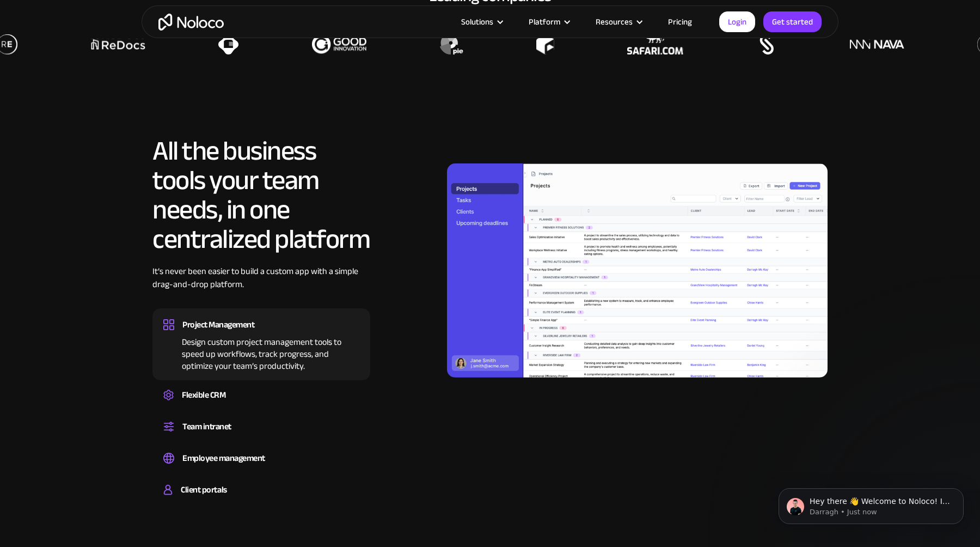 This screenshot has height=547, width=980. What do you see at coordinates (109, 41) in the screenshot?
I see `div: message notification from Darragh, Just now. Hey there 👋 Welcome to Noloco! If you have any quest...` at bounding box center [109, 41].